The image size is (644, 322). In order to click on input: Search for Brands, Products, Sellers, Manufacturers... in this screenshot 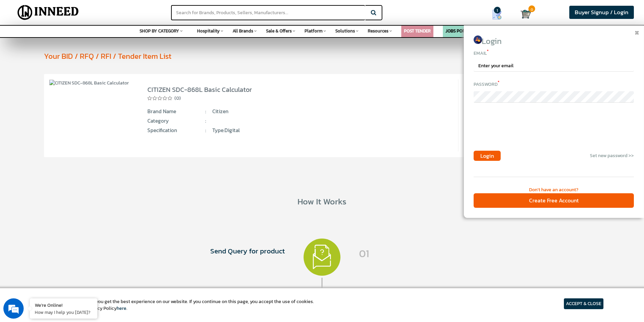, I will do `click(268, 13)`.